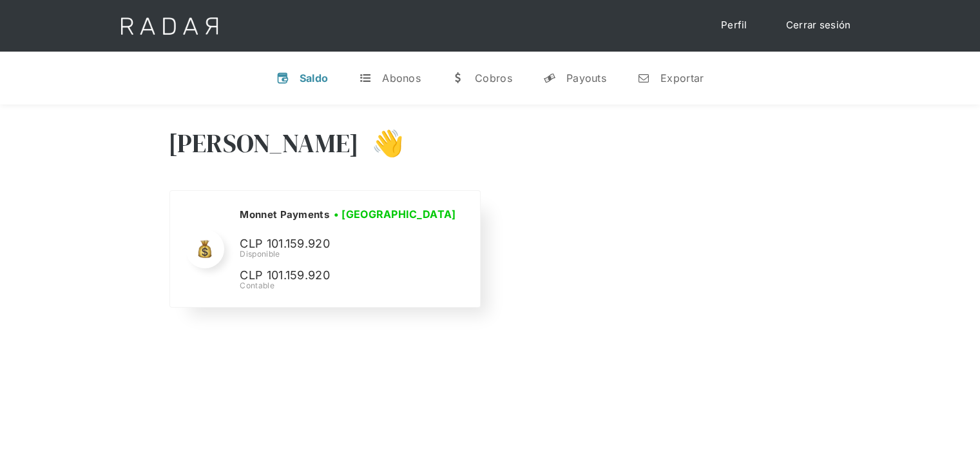  What do you see at coordinates (644, 78) in the screenshot?
I see `div: n` at bounding box center [644, 78].